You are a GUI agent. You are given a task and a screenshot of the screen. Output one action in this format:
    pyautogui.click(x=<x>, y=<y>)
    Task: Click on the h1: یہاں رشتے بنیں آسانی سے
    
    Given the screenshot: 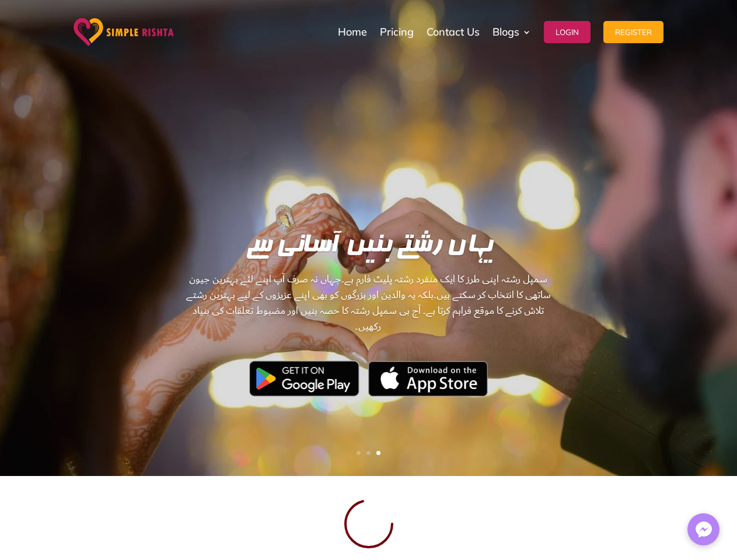 What is the action you would take?
    pyautogui.click(x=368, y=249)
    